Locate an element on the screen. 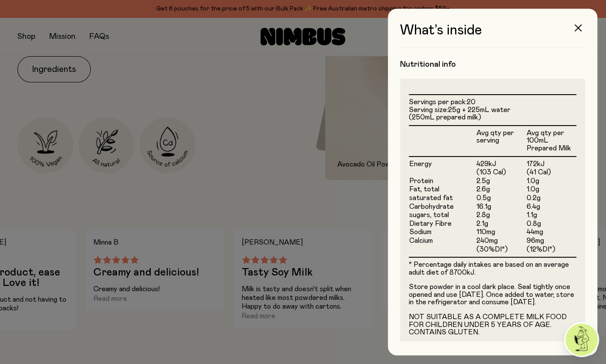 The image size is (606, 364). span: Sodium is located at coordinates (420, 232).